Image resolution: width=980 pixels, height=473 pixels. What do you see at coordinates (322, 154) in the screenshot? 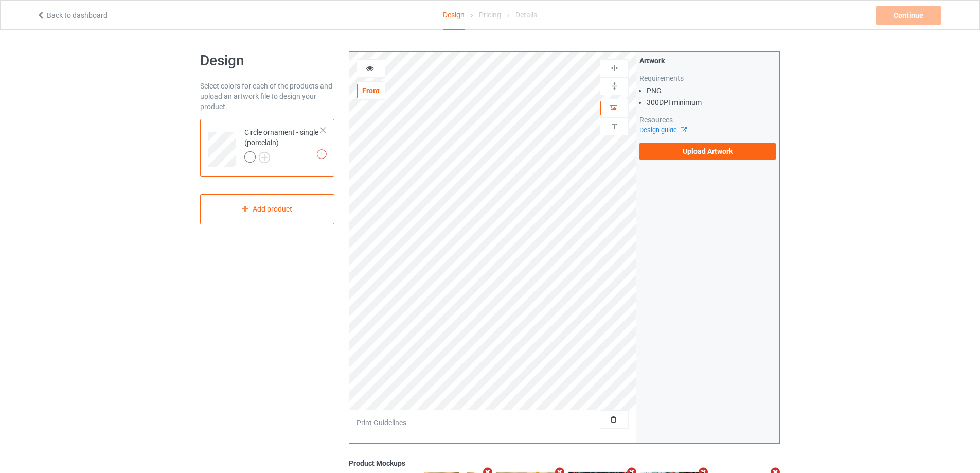
I see `img: exclamation icon` at bounding box center [322, 154].